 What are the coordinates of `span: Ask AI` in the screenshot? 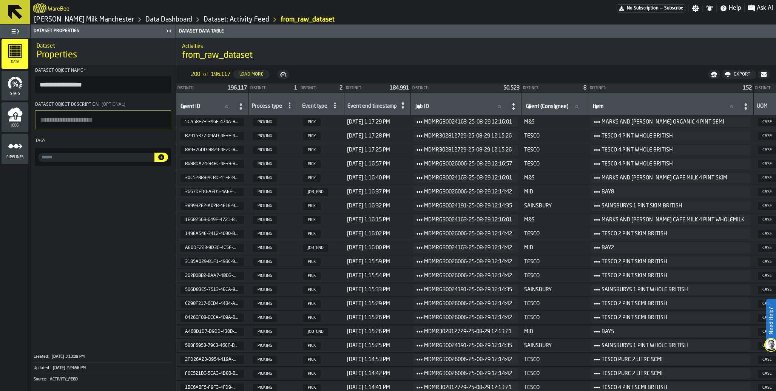 It's located at (765, 8).